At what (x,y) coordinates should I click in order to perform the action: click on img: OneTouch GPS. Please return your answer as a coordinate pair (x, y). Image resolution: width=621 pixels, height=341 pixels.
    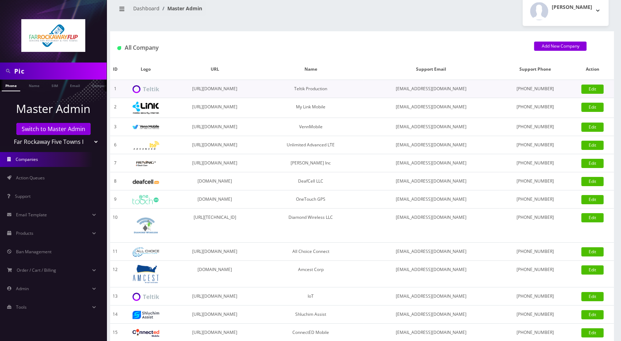
    Looking at the image, I should click on (146, 200).